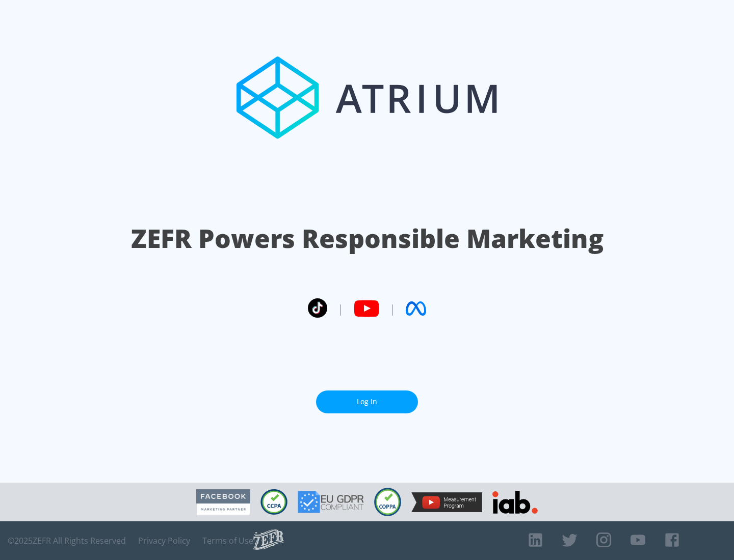 The height and width of the screenshot is (560, 734). Describe the element at coordinates (446, 502) in the screenshot. I see `img: YouTube Measurement Program` at that location.